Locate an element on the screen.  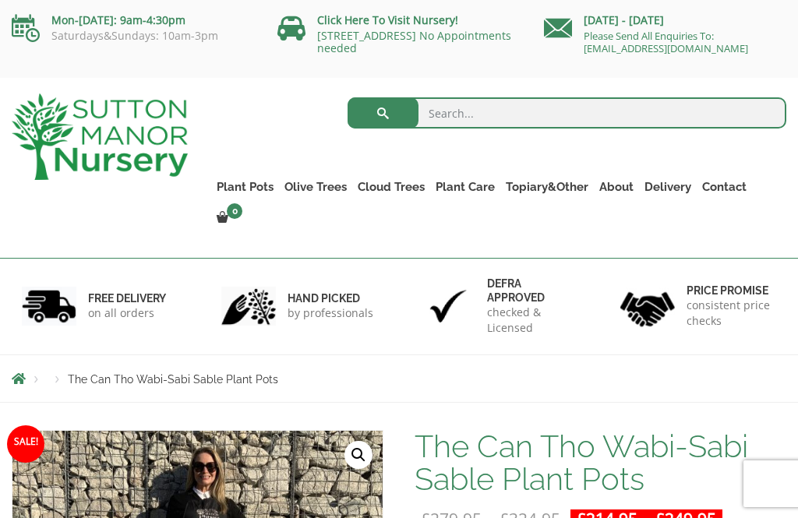
p: checked & Licensed is located at coordinates (532, 320).